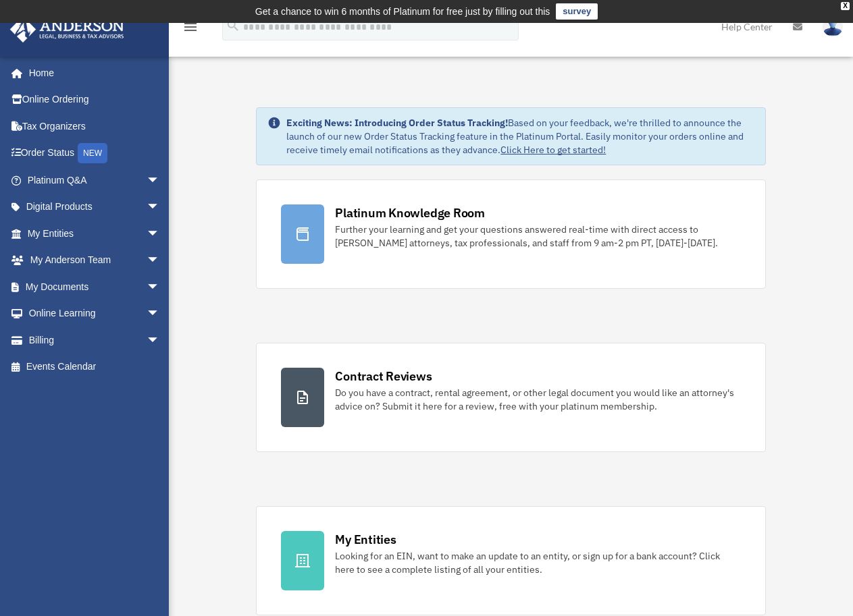 The width and height of the screenshot is (853, 616). What do you see at coordinates (95, 180) in the screenshot?
I see `a: Platinum Q&Aarrow_drop_down` at bounding box center [95, 180].